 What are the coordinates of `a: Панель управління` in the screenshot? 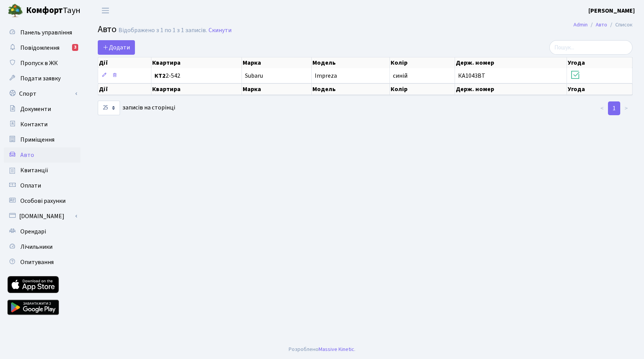 It's located at (43, 32).